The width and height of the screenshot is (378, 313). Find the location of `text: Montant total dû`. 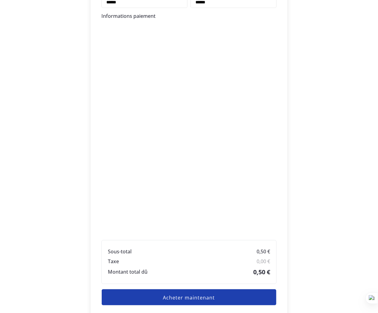

text: Montant total dû is located at coordinates (128, 272).